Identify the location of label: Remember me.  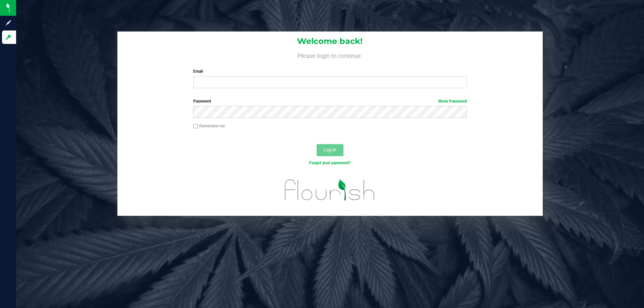
(209, 126).